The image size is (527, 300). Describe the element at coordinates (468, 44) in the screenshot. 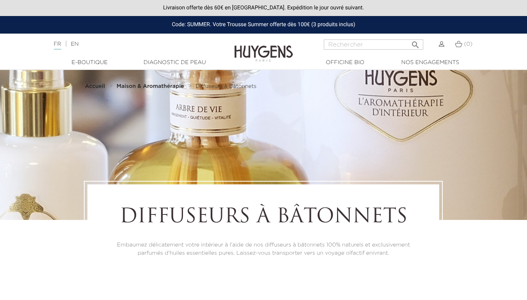

I see `span: (0)` at that location.